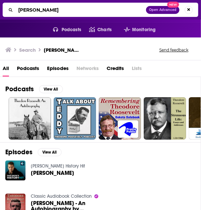 Image resolution: width=201 pixels, height=210 pixels. I want to click on h2: Podcasts, so click(20, 89).